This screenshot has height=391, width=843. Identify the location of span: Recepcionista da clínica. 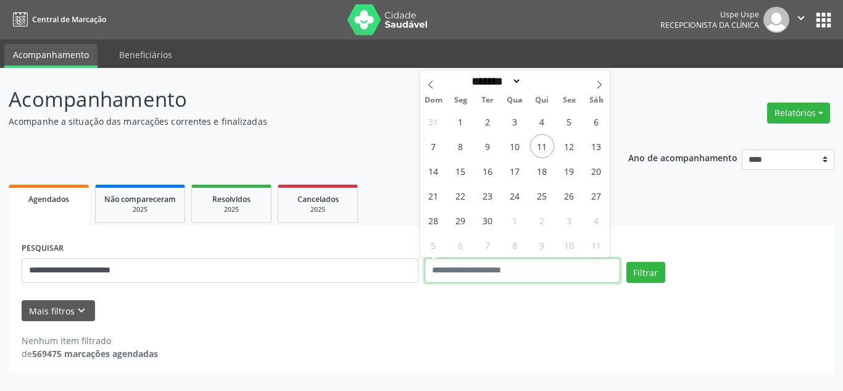
(710, 25).